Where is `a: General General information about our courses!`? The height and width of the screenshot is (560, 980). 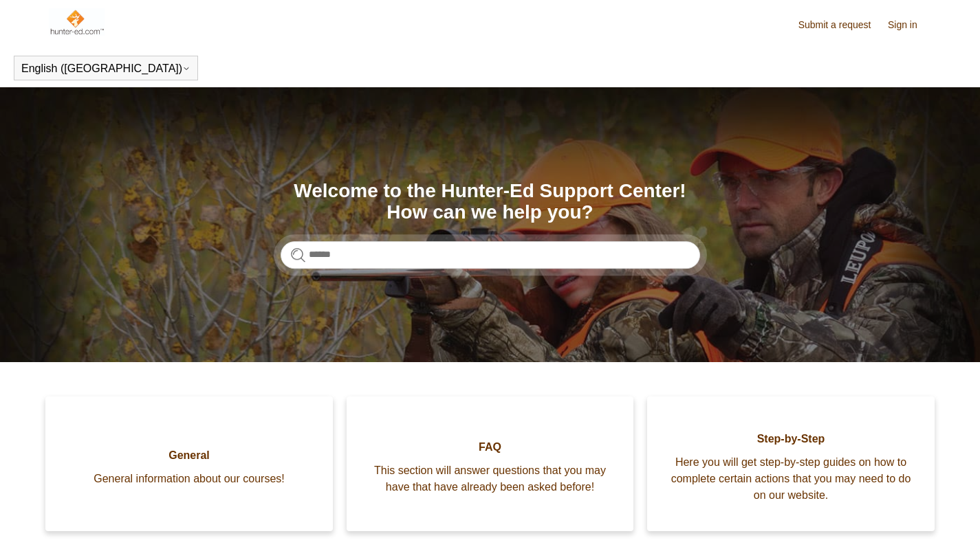
a: General General information about our courses! is located at coordinates (189, 464).